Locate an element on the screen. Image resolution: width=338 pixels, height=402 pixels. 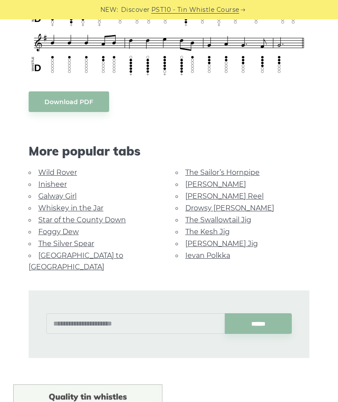
a: The Sailor’s Hornpipe is located at coordinates (222, 172).